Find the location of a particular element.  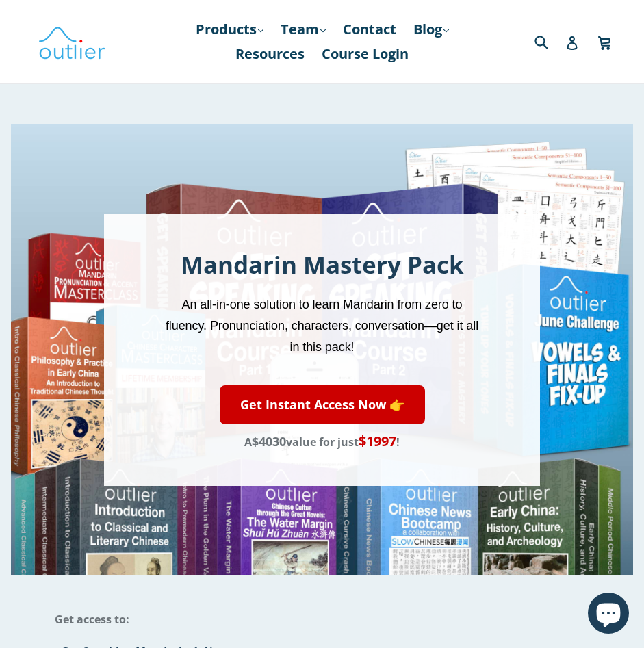

img: Outlier Linguistics is located at coordinates (72, 42).